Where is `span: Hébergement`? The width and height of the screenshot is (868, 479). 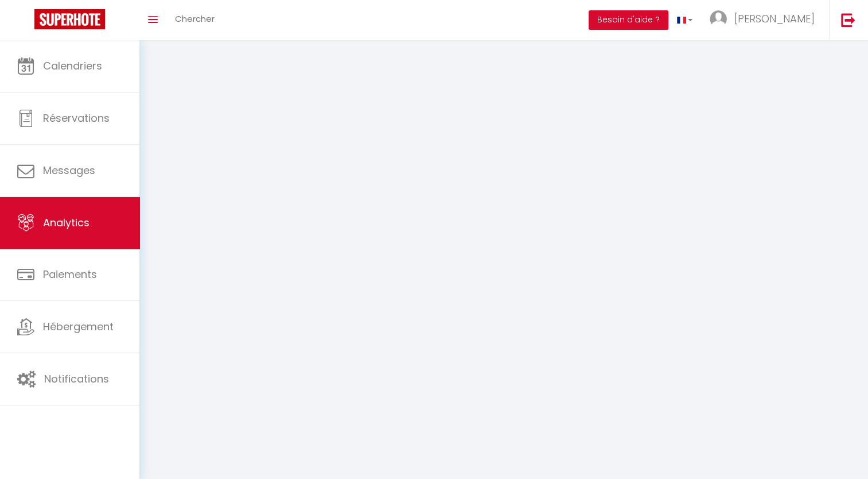 span: Hébergement is located at coordinates (78, 326).